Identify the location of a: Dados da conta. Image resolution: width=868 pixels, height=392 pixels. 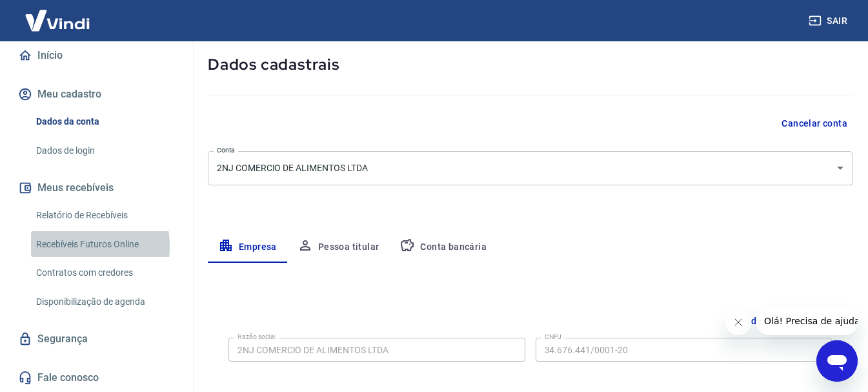
(104, 121).